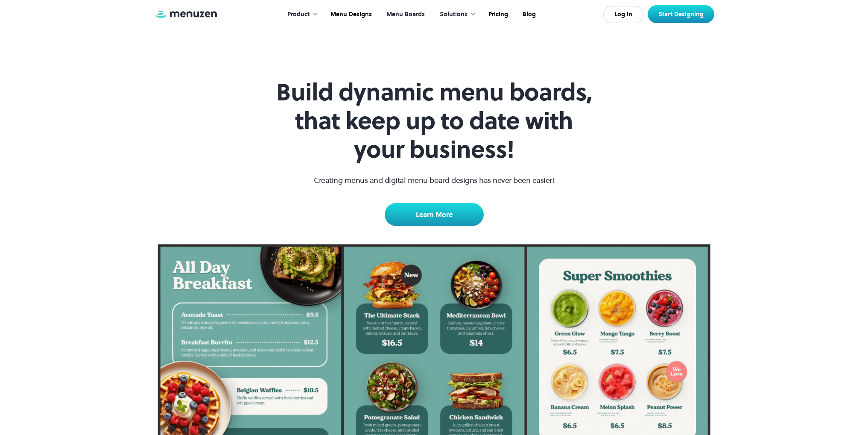 The image size is (868, 435). Describe the element at coordinates (434, 121) in the screenshot. I see `h1: Build dynamic menu boards, that keep up to date with your business!` at that location.